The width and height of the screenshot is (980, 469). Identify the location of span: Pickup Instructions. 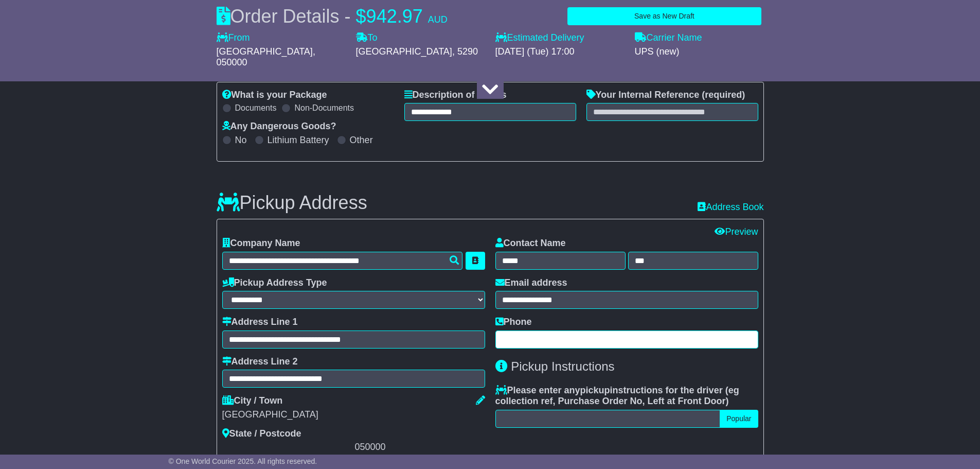
(562, 366).